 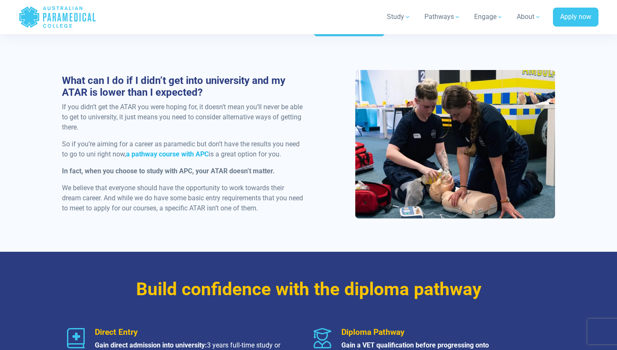 I want to click on h3: What can I do if I didn’t get into university and my ATAR is lower than I expected?, so click(x=182, y=87).